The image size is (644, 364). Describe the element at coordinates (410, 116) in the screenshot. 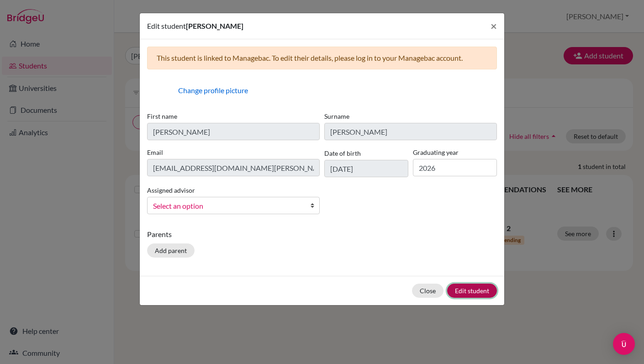

I see `label: Surname` at that location.